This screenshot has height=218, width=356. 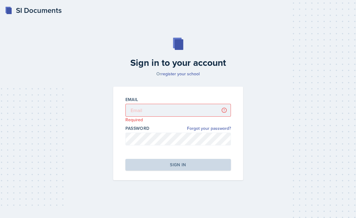 I want to click on a: register your school, so click(x=180, y=74).